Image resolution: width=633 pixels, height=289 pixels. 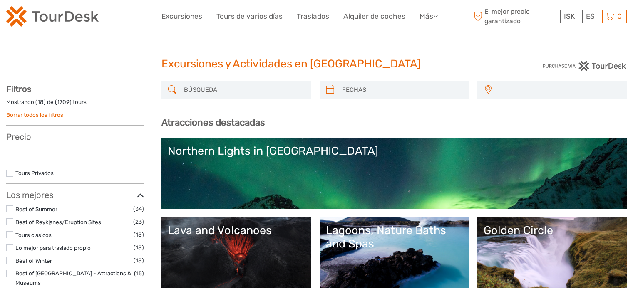 I want to click on a: Tours clásicos, so click(x=33, y=235).